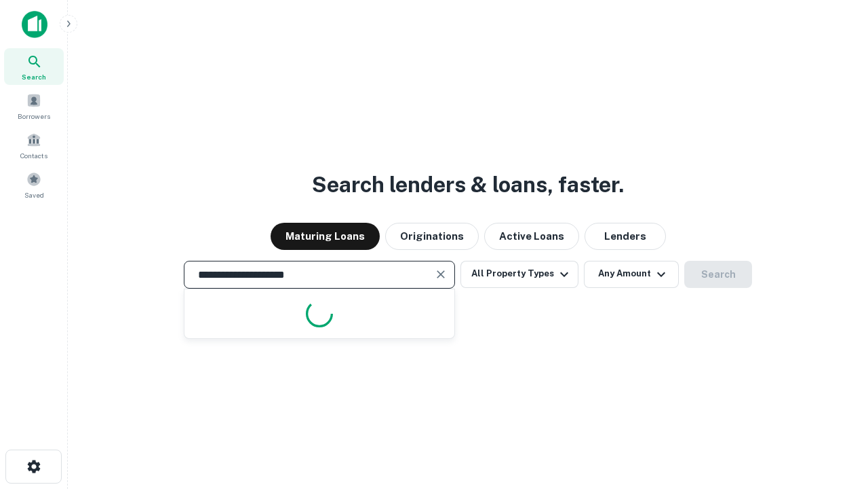 The width and height of the screenshot is (868, 489). What do you see at coordinates (34, 156) in the screenshot?
I see `span: Contacts` at bounding box center [34, 156].